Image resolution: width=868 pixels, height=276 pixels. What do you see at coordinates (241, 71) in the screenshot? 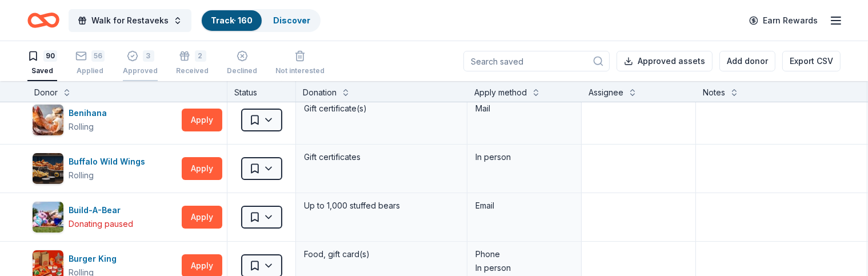
I see `div: Declined` at bounding box center [241, 71].